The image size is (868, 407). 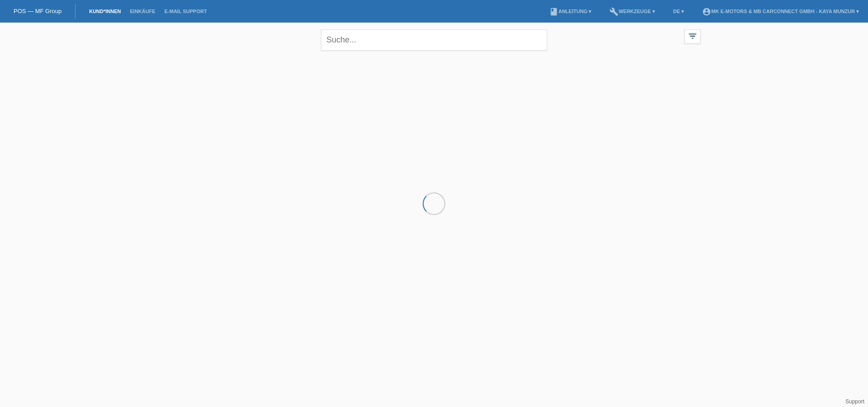 I want to click on a: DE ▾, so click(x=679, y=11).